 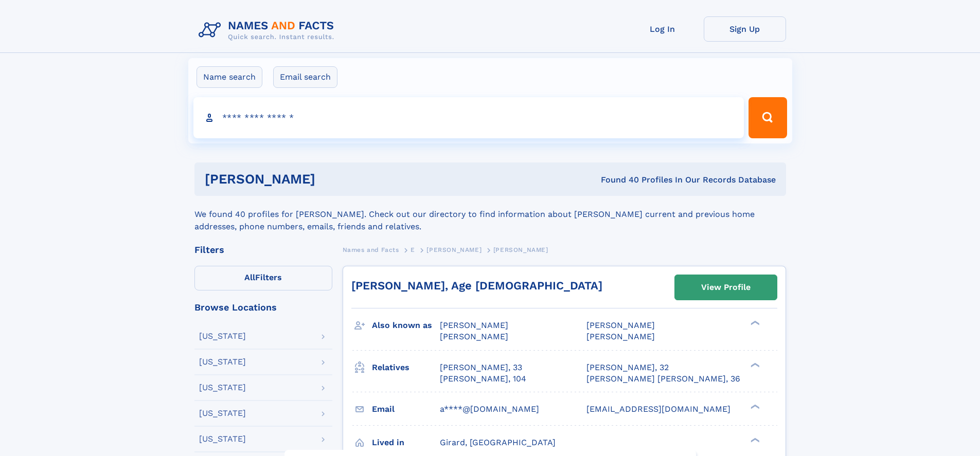 I want to click on button: Search Button, so click(x=768, y=118).